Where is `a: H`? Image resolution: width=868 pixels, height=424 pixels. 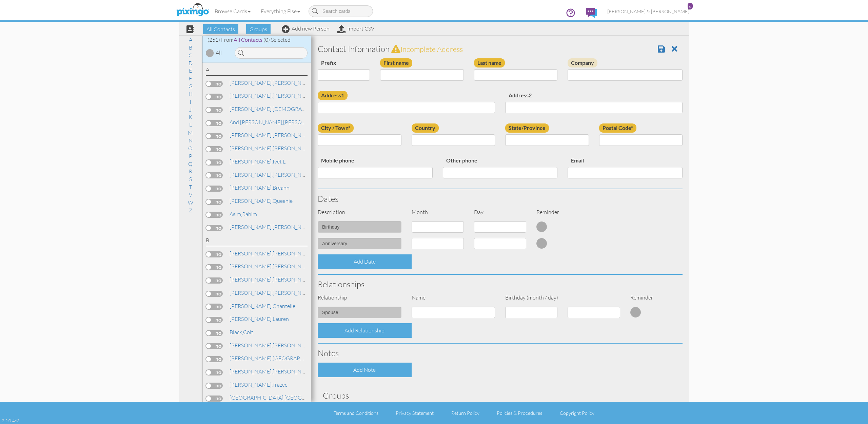 a: H is located at coordinates (190, 94).